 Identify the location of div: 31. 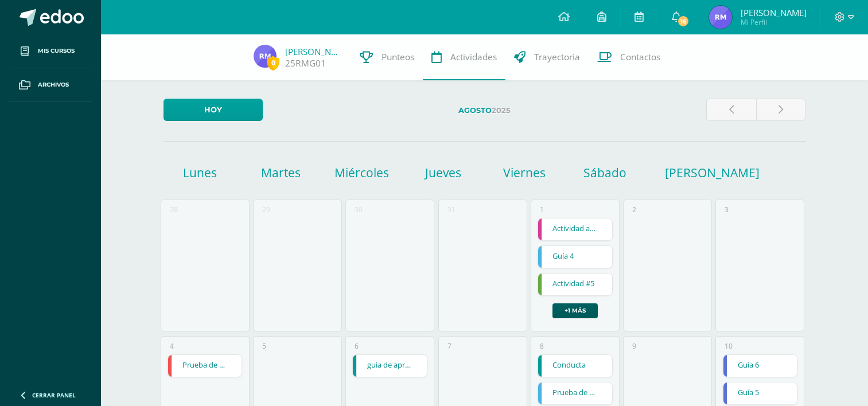
(452, 209).